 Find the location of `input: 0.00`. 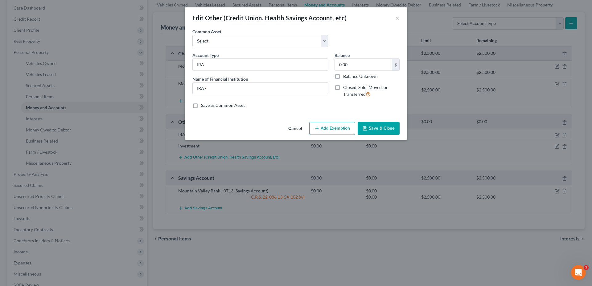

input: 0.00 is located at coordinates (363, 65).